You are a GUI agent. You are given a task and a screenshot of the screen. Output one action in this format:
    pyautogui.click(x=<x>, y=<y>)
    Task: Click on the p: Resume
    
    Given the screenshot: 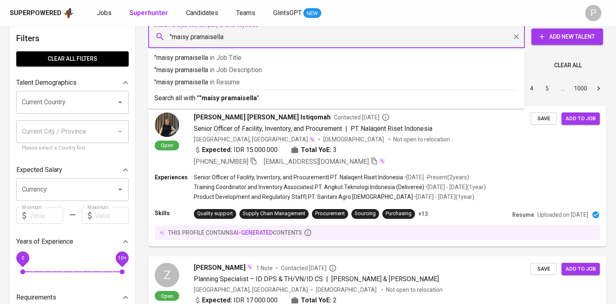 What is the action you would take?
    pyautogui.click(x=524, y=215)
    